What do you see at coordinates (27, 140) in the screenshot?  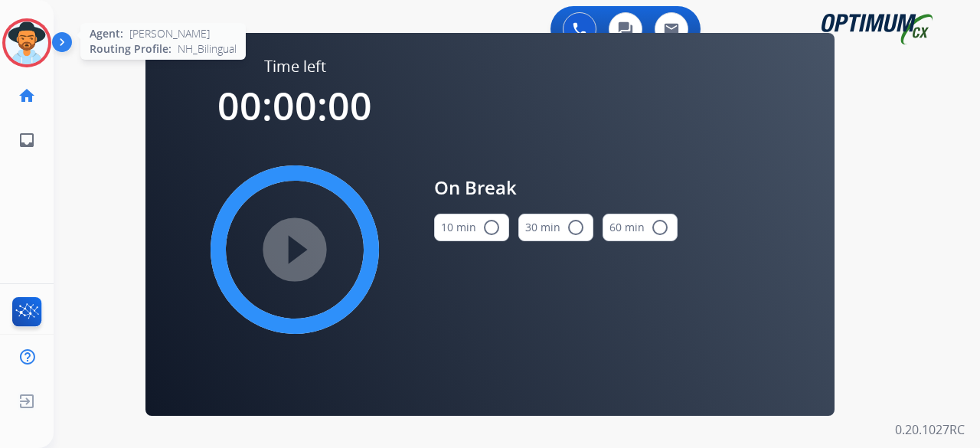 I see `mat-icon: inbox` at bounding box center [27, 140].